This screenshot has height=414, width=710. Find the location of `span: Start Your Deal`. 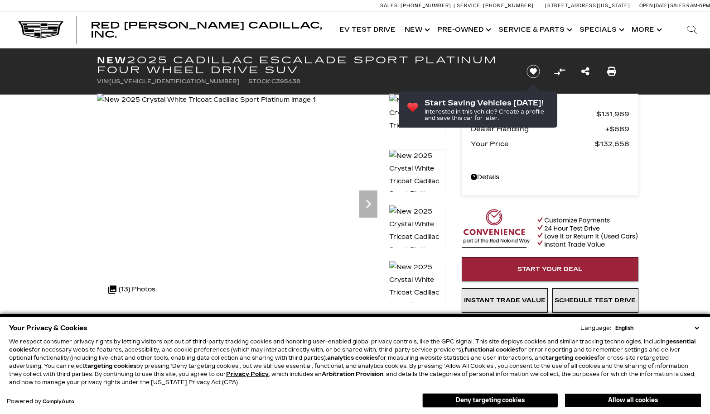

span: Start Your Deal is located at coordinates (550, 269).